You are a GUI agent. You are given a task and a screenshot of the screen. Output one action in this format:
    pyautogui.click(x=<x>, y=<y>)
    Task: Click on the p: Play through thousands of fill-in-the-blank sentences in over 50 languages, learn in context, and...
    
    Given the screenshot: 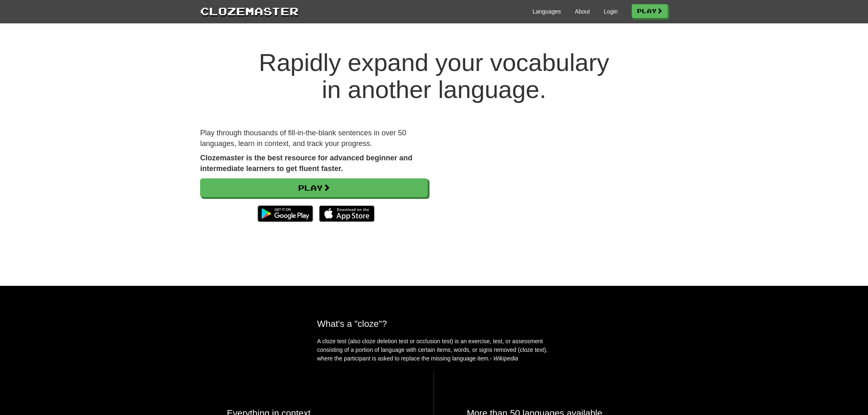 What is the action you would take?
    pyautogui.click(x=314, y=138)
    